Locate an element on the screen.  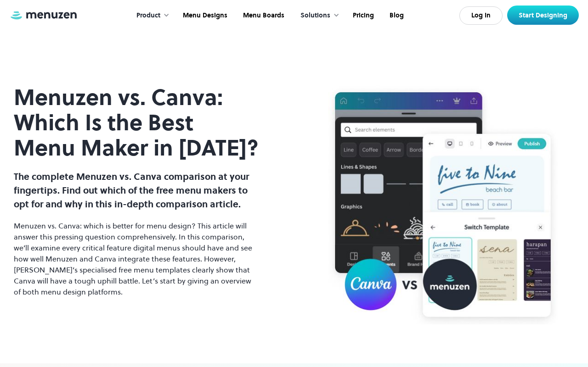
a: Start Designing is located at coordinates (543, 15).